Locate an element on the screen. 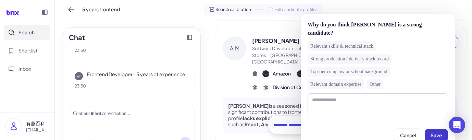  strong: lacks explicit mention is located at coordinates (269, 118).